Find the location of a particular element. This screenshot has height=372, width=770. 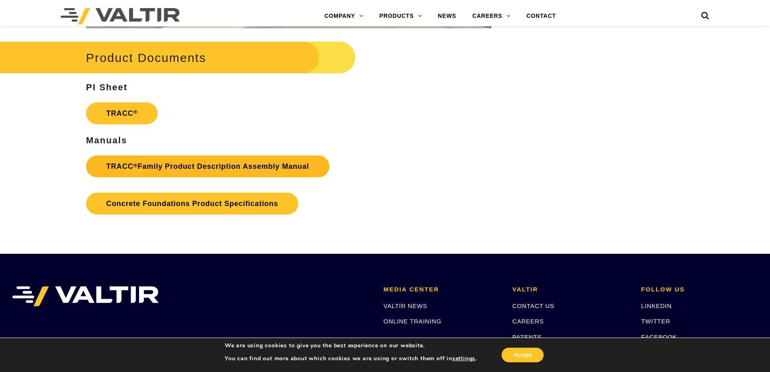

p: You can find out more about which cookies we are using or switch them off in . is located at coordinates (351, 358).